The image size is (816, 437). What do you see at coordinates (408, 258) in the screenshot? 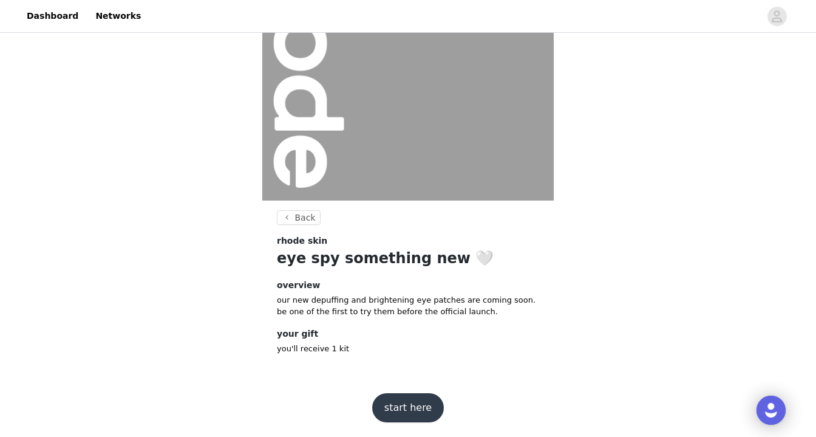
I see `h1: eye spy something new 🤍` at bounding box center [408, 258].